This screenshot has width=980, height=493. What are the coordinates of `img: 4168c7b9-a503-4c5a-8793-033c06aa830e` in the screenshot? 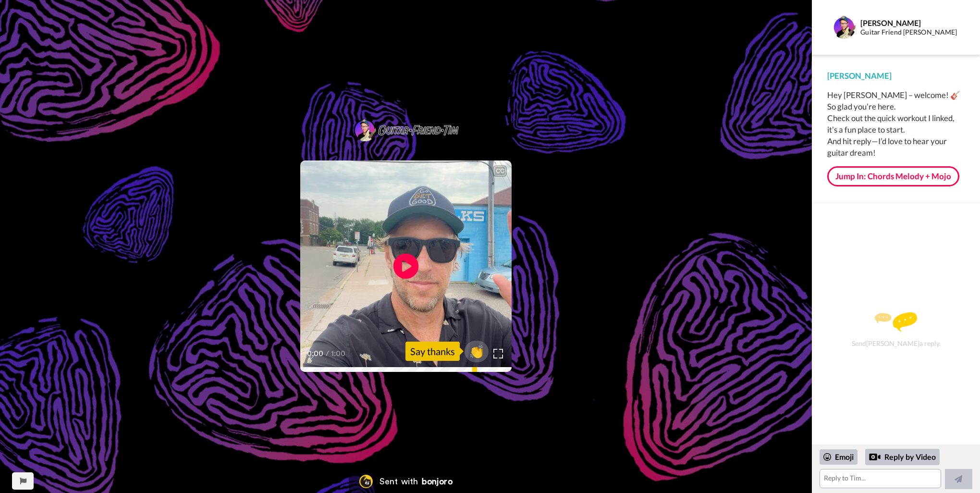 It's located at (406, 130).